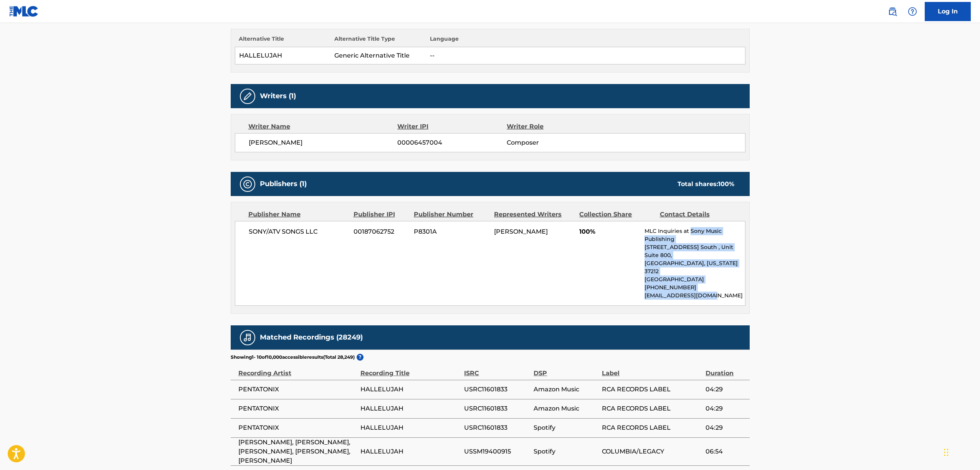 The height and width of the screenshot is (470, 980). I want to click on img: search, so click(892, 11).